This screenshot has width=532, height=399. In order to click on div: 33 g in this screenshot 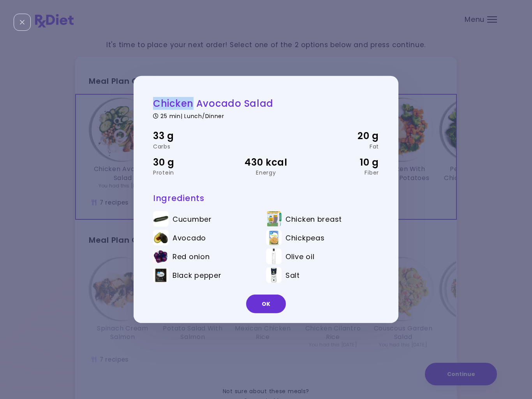, I will do `click(191, 136)`.